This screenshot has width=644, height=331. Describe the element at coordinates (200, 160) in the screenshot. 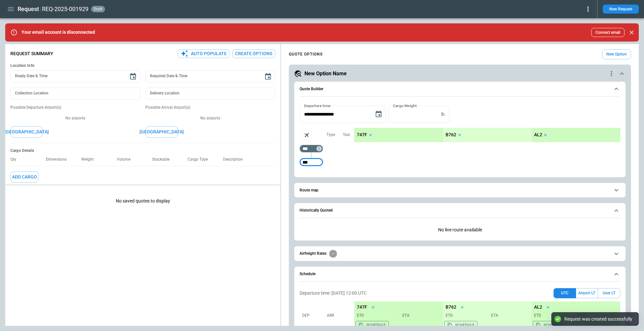

I see `p: Cargo Type` at that location.